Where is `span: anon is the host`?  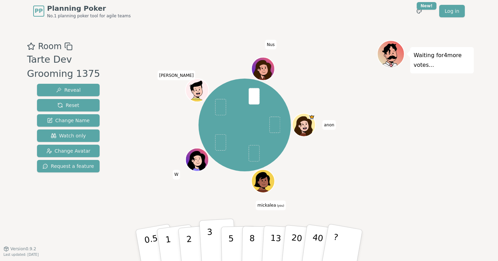
span: anon is the host is located at coordinates (312, 117).